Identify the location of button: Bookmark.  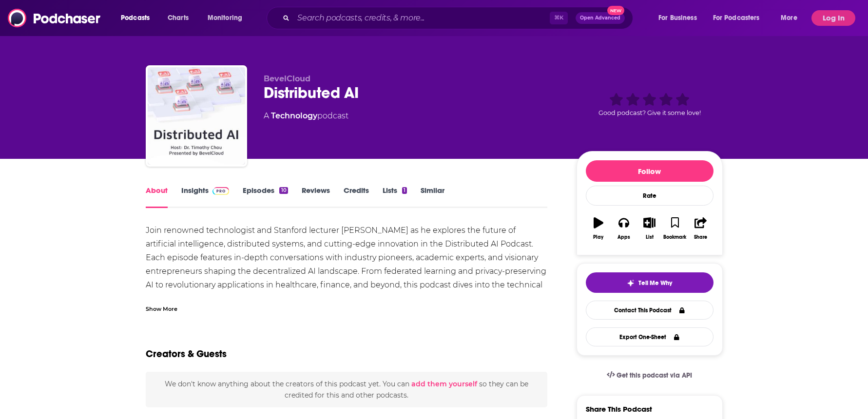
(675, 228).